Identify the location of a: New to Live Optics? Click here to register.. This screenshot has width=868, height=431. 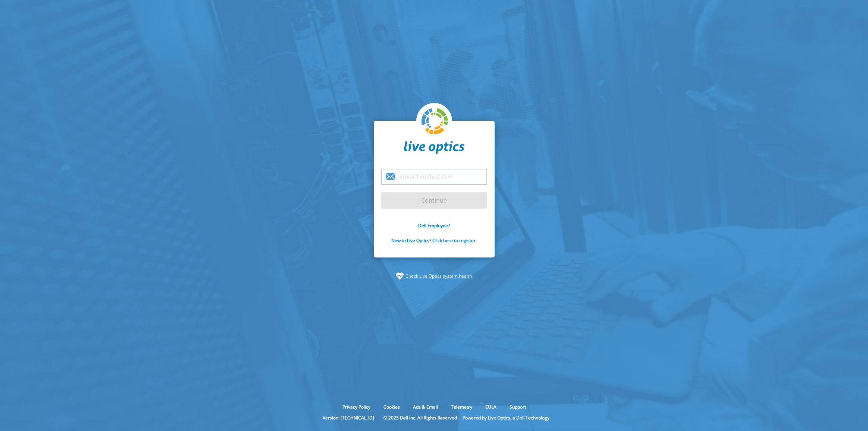
(434, 240).